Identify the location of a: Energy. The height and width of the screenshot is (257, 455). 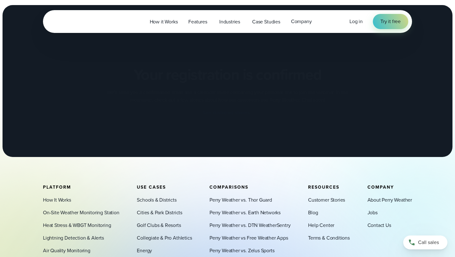
(145, 250).